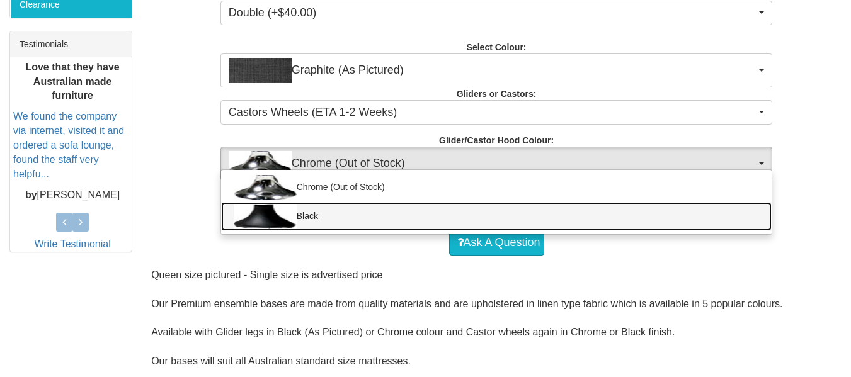  What do you see at coordinates (496, 217) in the screenshot?
I see `a: Black` at bounding box center [496, 217].